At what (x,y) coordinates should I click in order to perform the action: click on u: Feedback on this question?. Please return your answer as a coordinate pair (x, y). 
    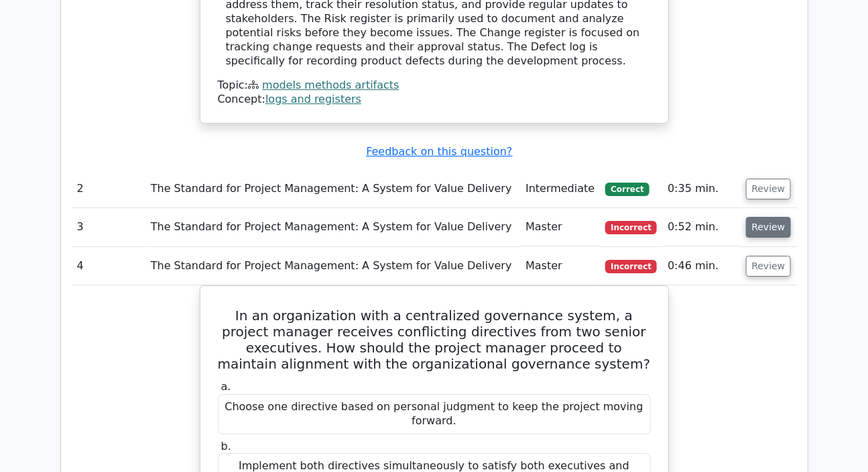
    Looking at the image, I should click on (439, 151).